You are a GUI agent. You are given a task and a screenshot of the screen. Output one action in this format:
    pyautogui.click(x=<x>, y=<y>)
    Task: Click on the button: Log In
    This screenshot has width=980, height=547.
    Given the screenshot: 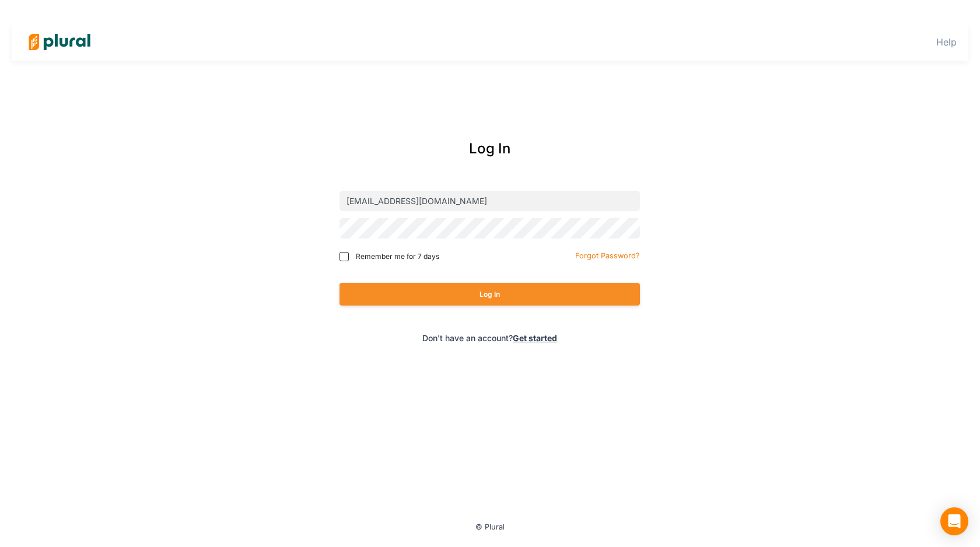 What is the action you would take?
    pyautogui.click(x=490, y=294)
    